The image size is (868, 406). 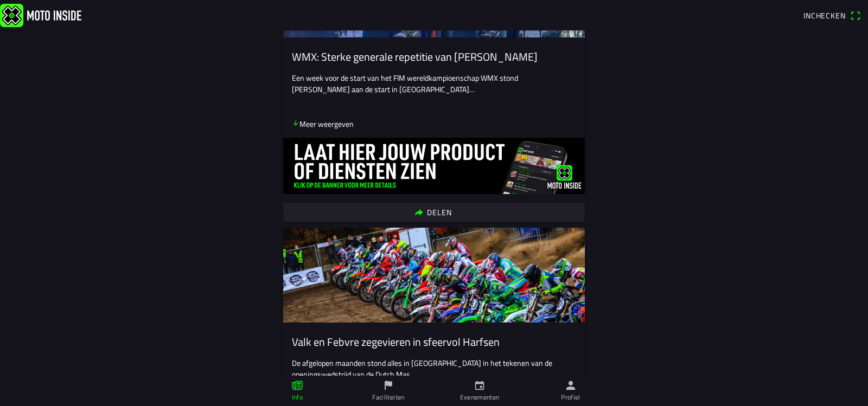 I want to click on ion-card-title: Valk en Febvre zegevieren in sfeervol Harfsen, so click(x=434, y=342).